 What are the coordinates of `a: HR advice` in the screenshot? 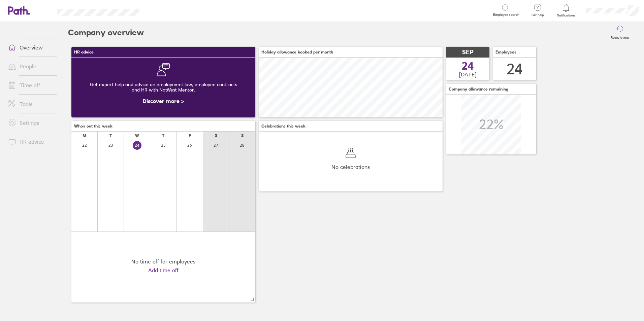 It's located at (29, 142).